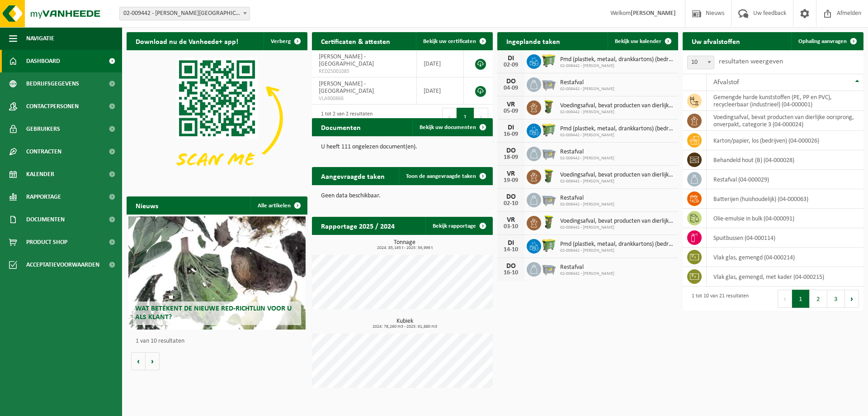  I want to click on div: 05-09, so click(511, 112).